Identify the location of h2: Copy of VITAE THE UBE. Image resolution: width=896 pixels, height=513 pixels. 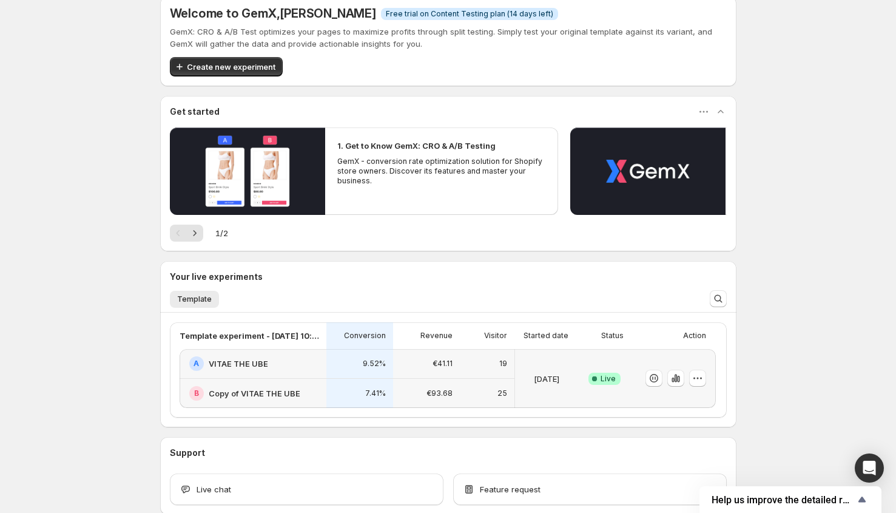
(254, 393).